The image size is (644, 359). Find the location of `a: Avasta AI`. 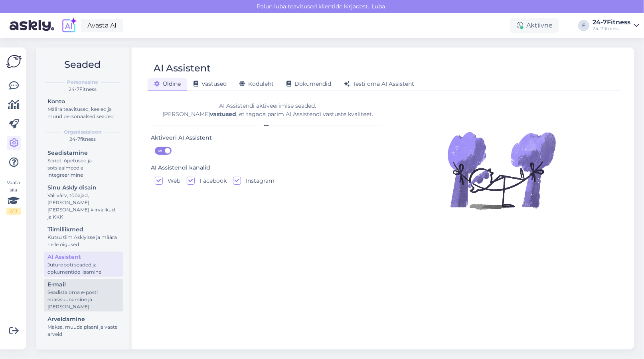

a: Avasta AI is located at coordinates (101, 25).